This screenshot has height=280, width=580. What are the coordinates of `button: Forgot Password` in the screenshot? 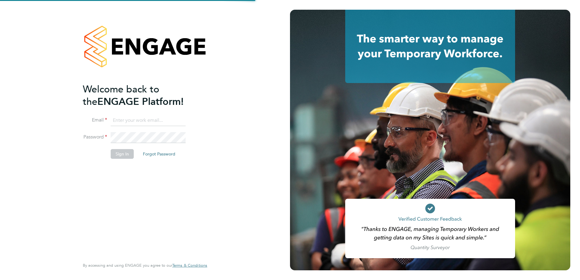 It's located at (159, 154).